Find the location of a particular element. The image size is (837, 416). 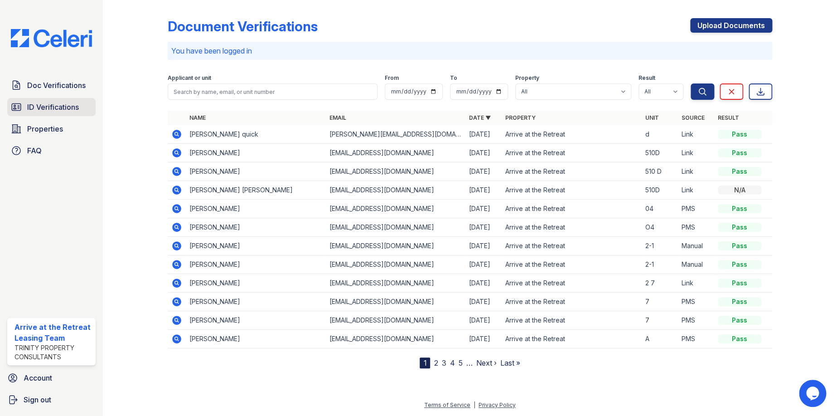

a: FAQ is located at coordinates (51, 150).